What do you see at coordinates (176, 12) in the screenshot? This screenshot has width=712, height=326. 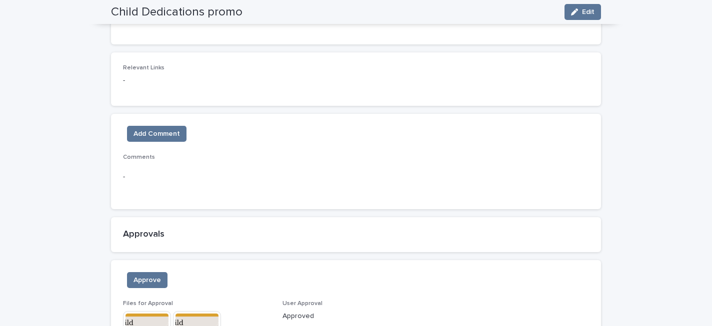 I see `h2: Child Dedications promo` at bounding box center [176, 12].